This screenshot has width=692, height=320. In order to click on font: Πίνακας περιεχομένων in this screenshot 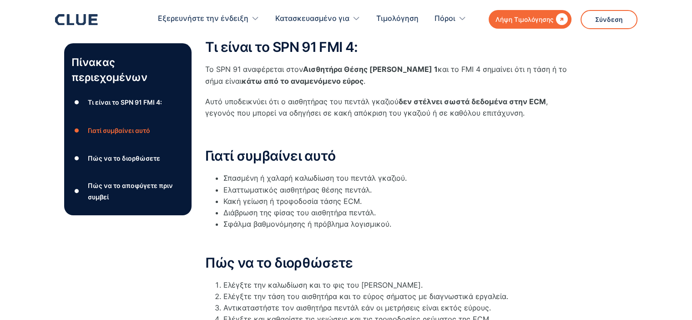, I will do `click(109, 70)`.